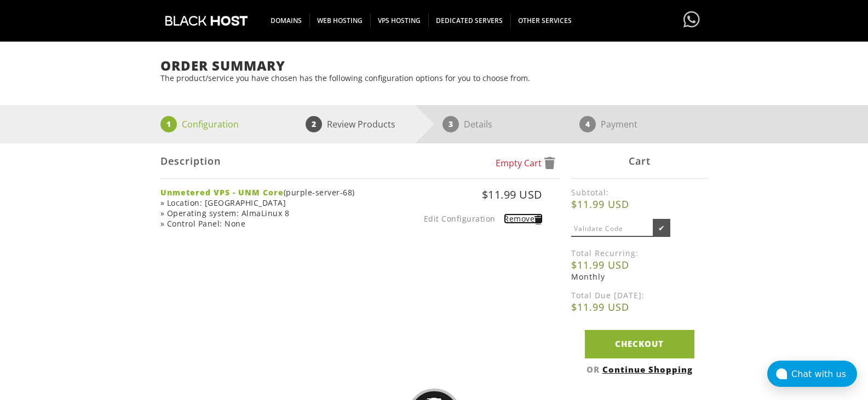 This screenshot has height=400, width=868. Describe the element at coordinates (824, 374) in the screenshot. I see `div: Chat with us` at that location.